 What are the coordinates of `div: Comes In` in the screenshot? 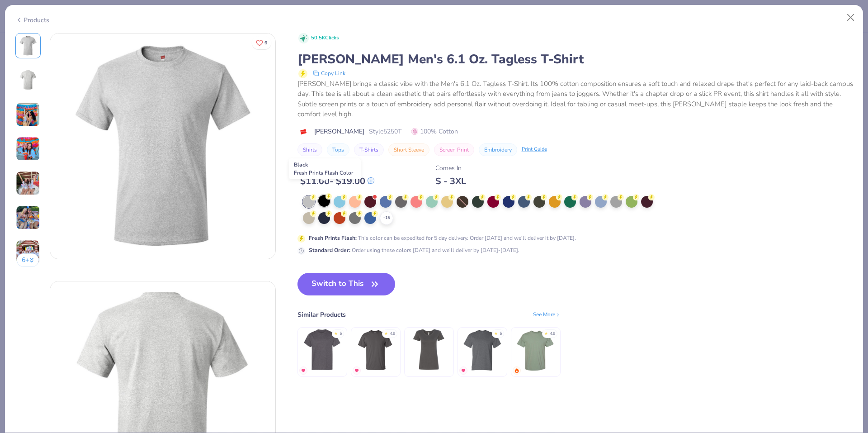 It's located at (451, 168).